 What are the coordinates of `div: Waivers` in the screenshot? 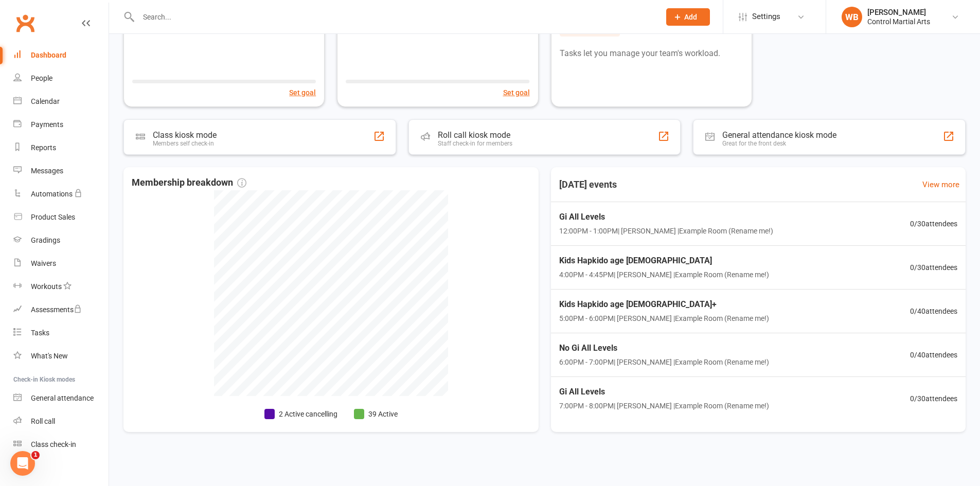 It's located at (43, 263).